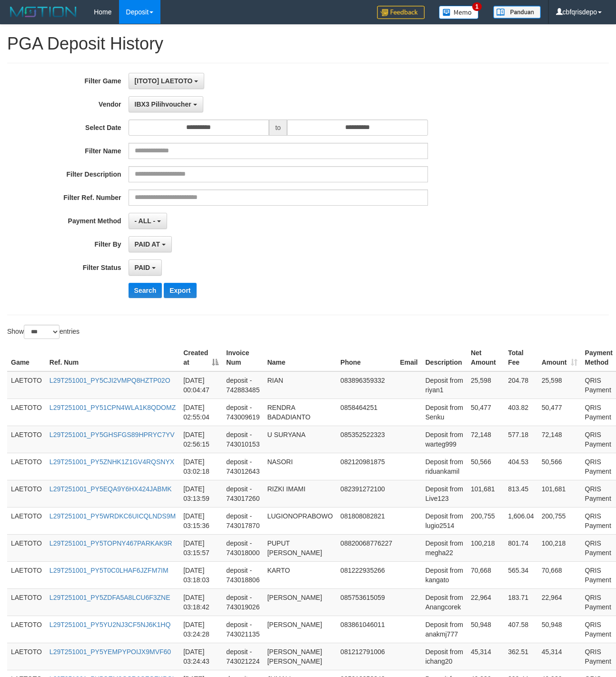  Describe the element at coordinates (521, 466) in the screenshot. I see `td: 404.53` at that location.